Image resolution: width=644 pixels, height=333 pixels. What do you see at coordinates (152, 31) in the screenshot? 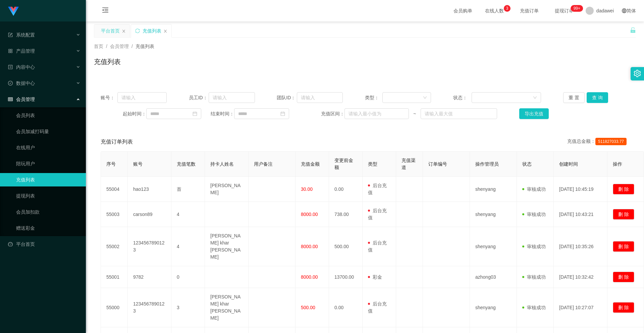
I see `div: 充值列表` at bounding box center [152, 31].